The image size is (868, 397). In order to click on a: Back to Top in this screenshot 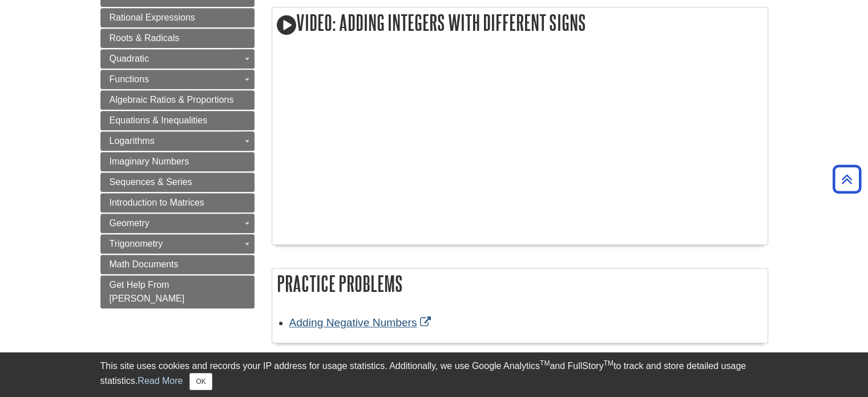, I will do `click(847, 179)`.